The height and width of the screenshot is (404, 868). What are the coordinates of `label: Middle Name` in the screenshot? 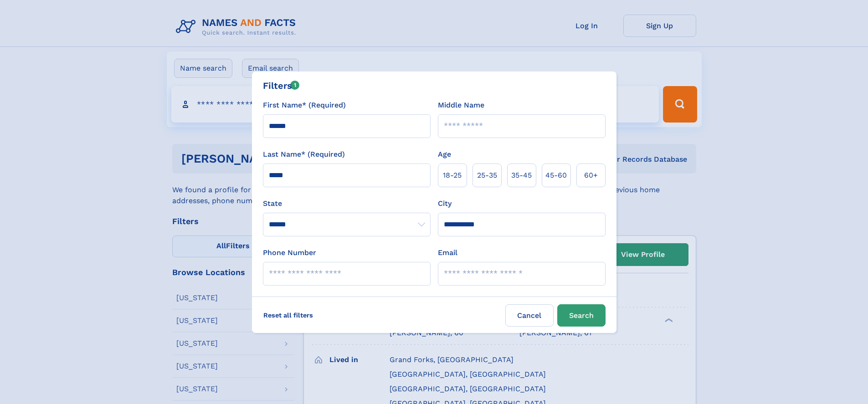 It's located at (461, 105).